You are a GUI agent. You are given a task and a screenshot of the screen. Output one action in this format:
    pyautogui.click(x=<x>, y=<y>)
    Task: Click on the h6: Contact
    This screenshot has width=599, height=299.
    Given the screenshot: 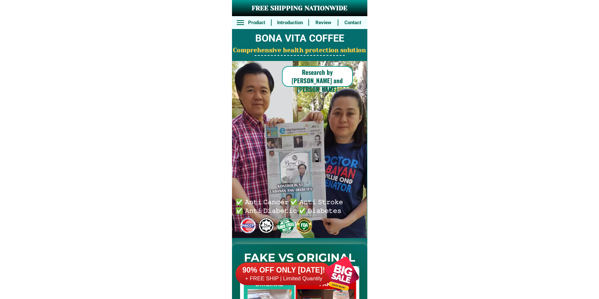 What is the action you would take?
    pyautogui.click(x=353, y=23)
    